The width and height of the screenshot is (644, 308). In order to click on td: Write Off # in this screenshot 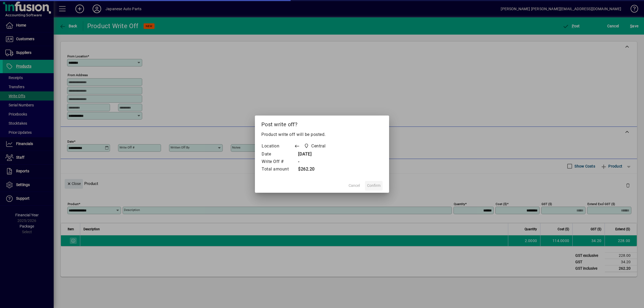, I will do `click(278, 162)`.